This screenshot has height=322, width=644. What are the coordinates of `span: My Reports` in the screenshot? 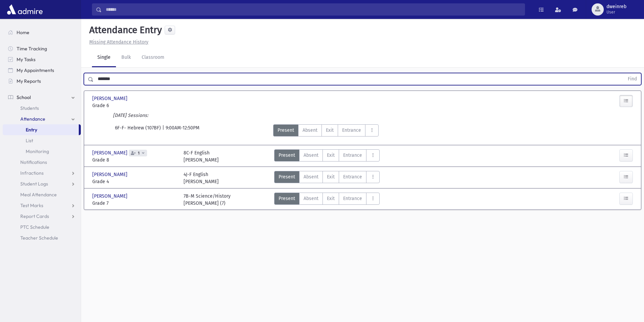 It's located at (29, 81).